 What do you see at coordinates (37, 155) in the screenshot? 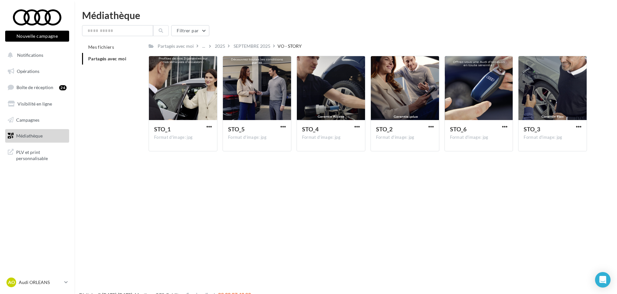
I see `a: PLV et print personnalisable` at bounding box center [37, 155].